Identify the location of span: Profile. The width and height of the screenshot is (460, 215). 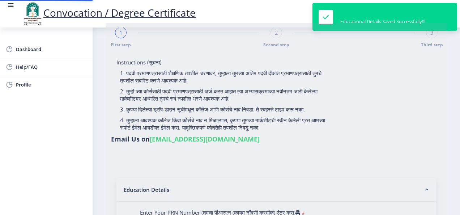
(51, 85).